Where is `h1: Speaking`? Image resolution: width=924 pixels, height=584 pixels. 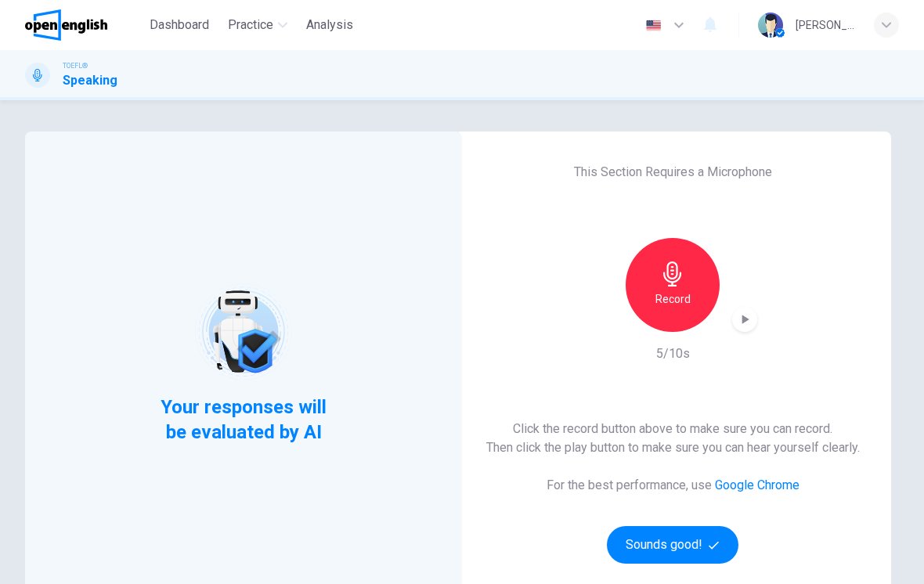
h1: Speaking is located at coordinates (90, 80).